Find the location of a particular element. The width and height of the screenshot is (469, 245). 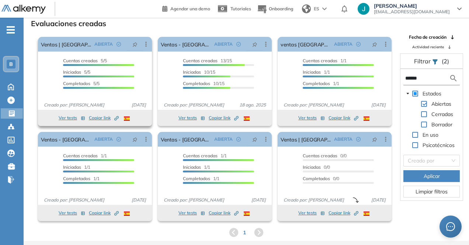

span: Cerradas is located at coordinates (442, 114).